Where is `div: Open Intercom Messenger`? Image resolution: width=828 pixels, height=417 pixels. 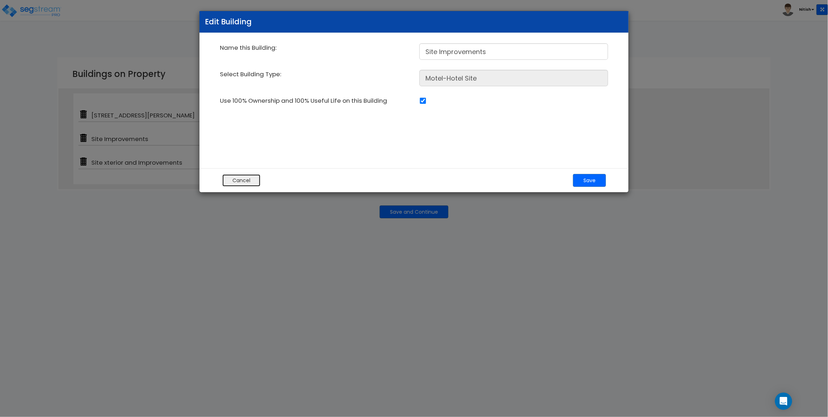
div: Open Intercom Messenger is located at coordinates (784, 401).